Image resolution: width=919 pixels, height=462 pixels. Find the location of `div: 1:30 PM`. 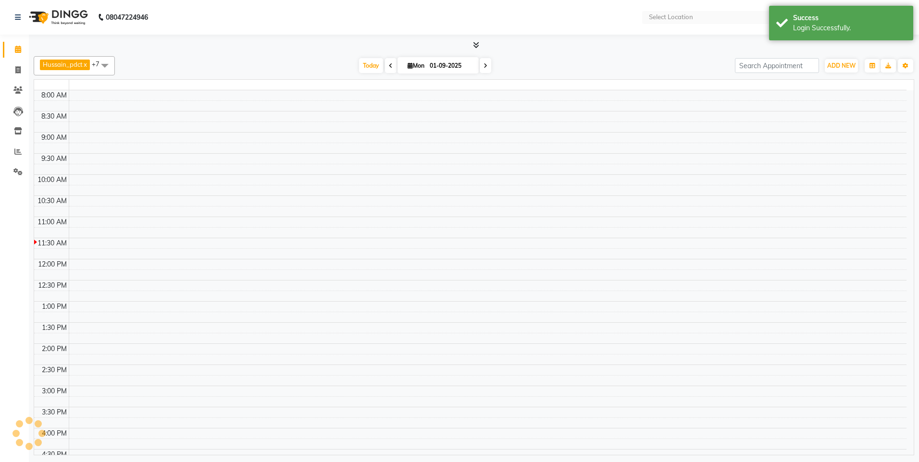

div: 1:30 PM is located at coordinates (54, 328).